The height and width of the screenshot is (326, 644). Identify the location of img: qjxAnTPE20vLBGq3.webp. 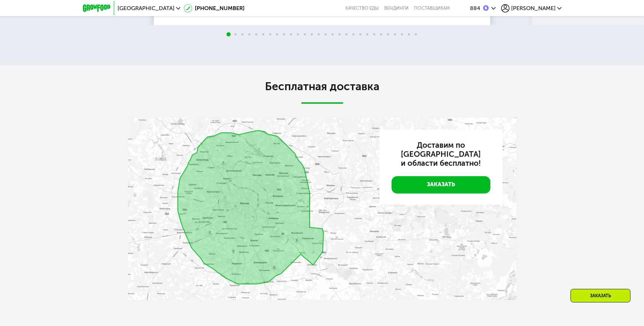
(322, 209).